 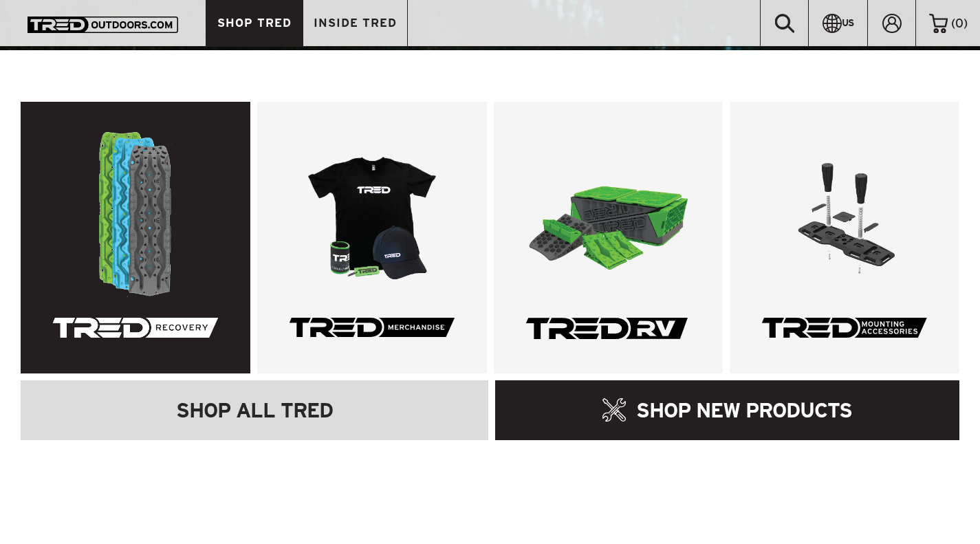 What do you see at coordinates (938, 24) in the screenshot?
I see `img: cart-icon` at bounding box center [938, 24].